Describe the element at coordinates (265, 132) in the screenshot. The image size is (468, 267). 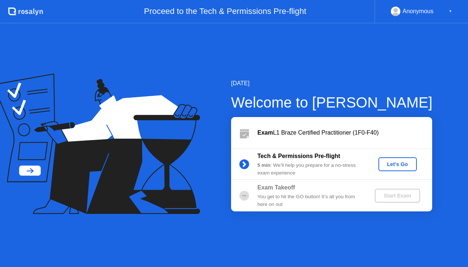
I see `b: Exam` at that location.